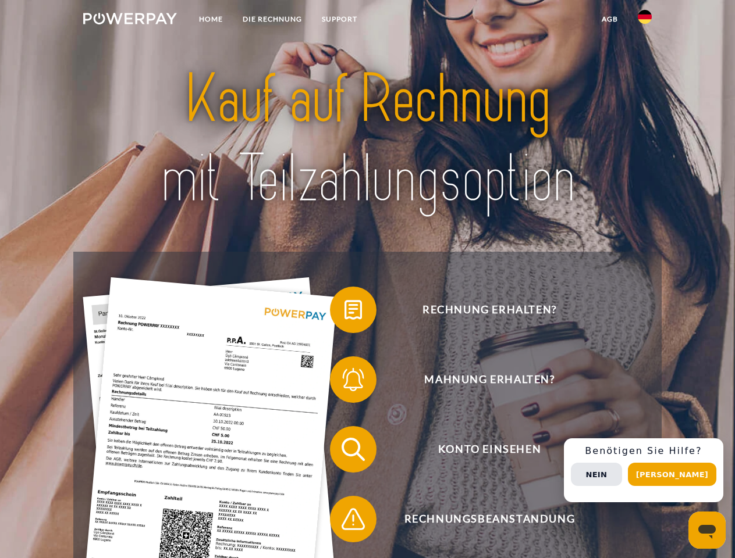 This screenshot has height=558, width=735. Describe the element at coordinates (353, 380) in the screenshot. I see `img: qb_bell.svg` at that location.